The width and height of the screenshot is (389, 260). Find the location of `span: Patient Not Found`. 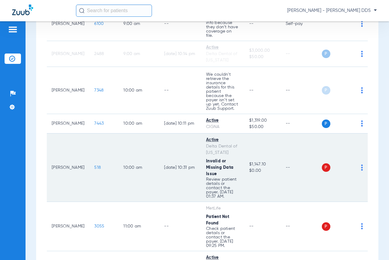

span: Patient Not Found is located at coordinates (217, 220).